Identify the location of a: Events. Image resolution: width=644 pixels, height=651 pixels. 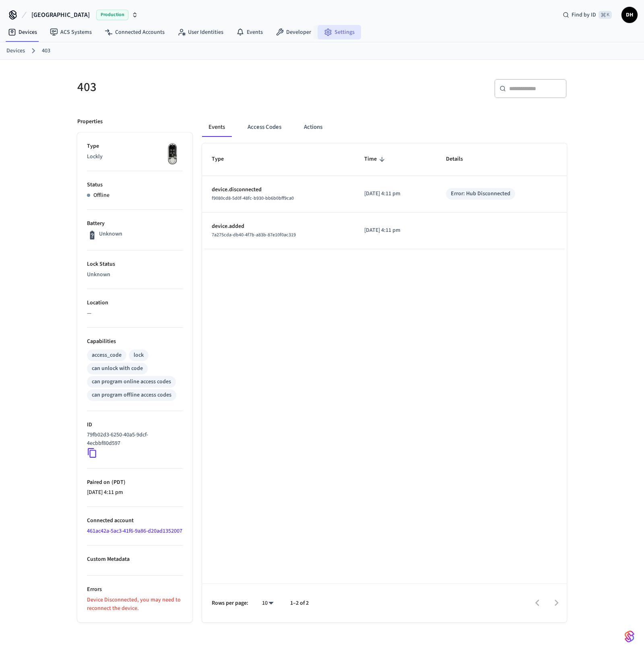
(249, 32).